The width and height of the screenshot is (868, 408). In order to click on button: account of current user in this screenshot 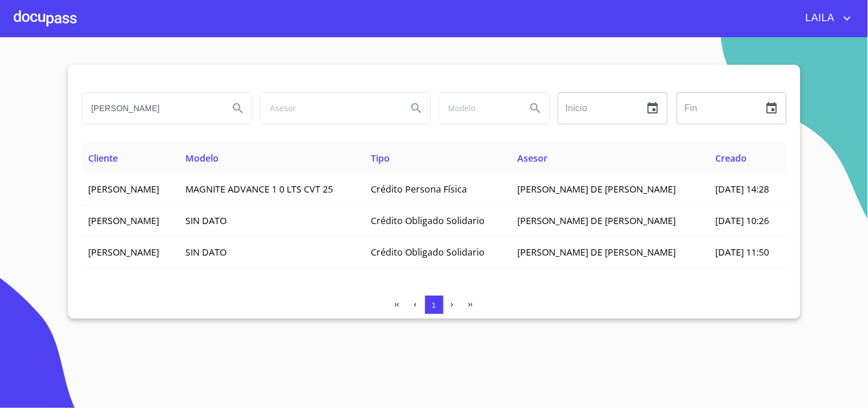, I will do `click(825, 18)`.